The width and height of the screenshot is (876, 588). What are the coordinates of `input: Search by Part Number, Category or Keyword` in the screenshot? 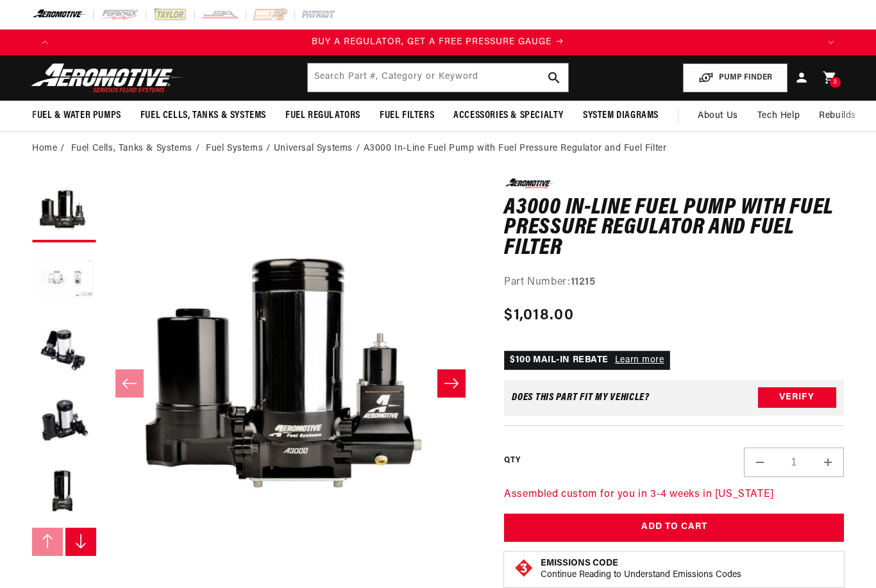 It's located at (438, 78).